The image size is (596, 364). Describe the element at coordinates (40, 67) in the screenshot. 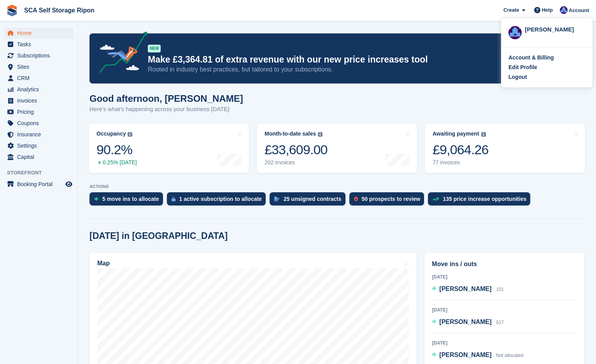

I see `span: Sites` at that location.